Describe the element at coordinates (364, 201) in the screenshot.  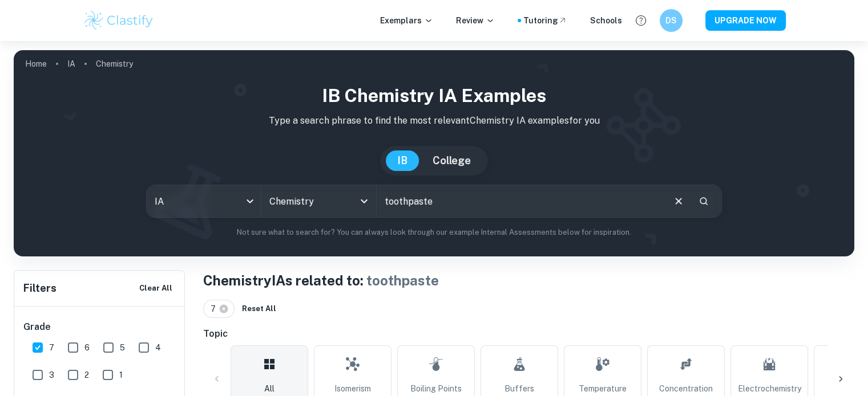
I see `button: Open` at that location.